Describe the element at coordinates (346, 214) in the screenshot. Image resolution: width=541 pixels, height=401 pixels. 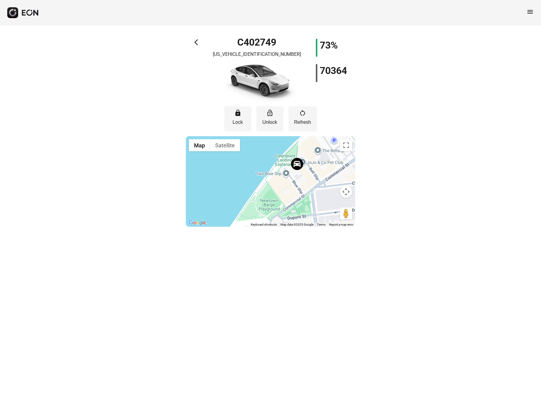
I see `button: Drag Pegman onto the map to open Street View` at that location.